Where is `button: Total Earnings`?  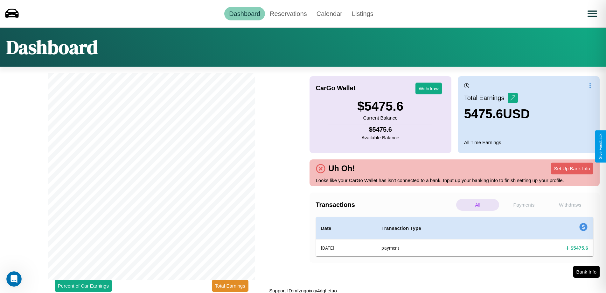 button: Total Earnings is located at coordinates (230, 285).